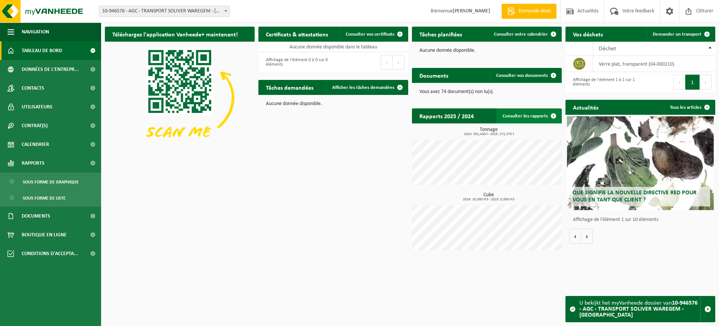  Describe the element at coordinates (42, 51) in the screenshot. I see `span: Tableau de bord` at that location.